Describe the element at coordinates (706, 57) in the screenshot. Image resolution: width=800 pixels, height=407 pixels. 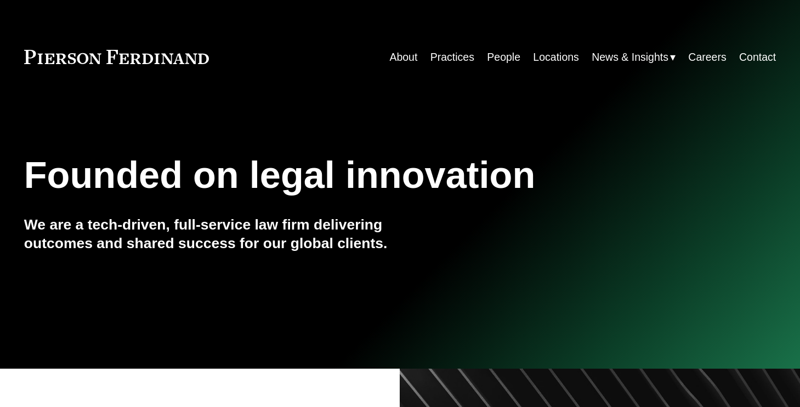
I see `a: Careers` at that location.